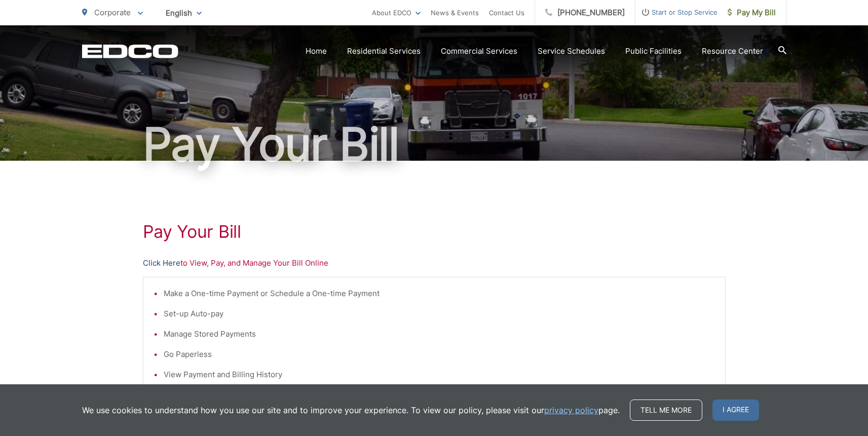 This screenshot has width=868, height=436. I want to click on p: We use cookies to understand how you use our site and to improve your experience. To view our pol..., so click(351, 409).